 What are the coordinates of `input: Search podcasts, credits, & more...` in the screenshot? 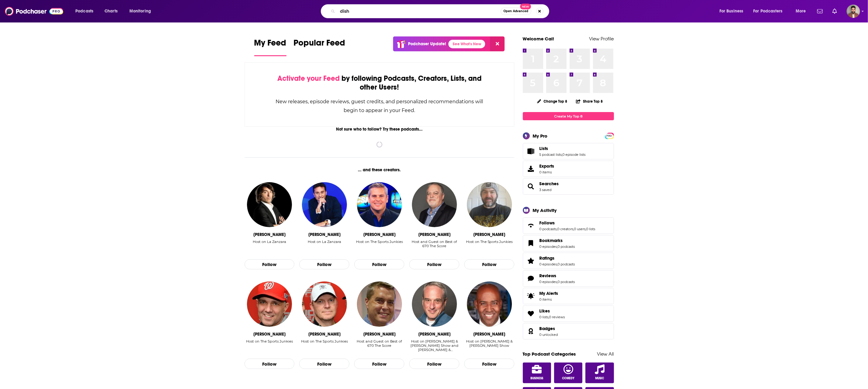 It's located at (419, 11).